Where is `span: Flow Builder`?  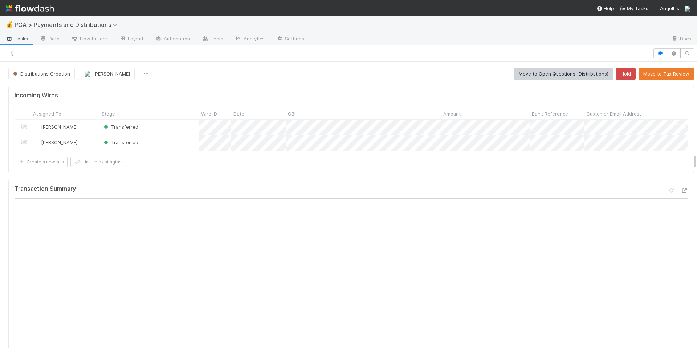
span: Flow Builder is located at coordinates (89, 39).